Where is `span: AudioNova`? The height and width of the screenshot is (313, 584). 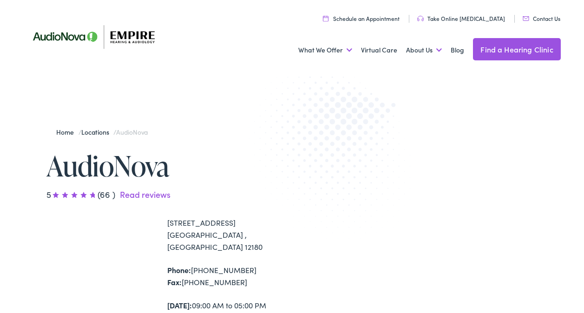
span: AudioNova is located at coordinates (132, 132).